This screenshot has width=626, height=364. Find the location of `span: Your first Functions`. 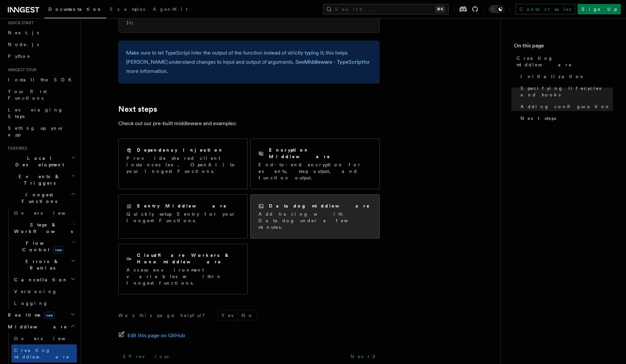

span: Your first Functions is located at coordinates (27, 95).